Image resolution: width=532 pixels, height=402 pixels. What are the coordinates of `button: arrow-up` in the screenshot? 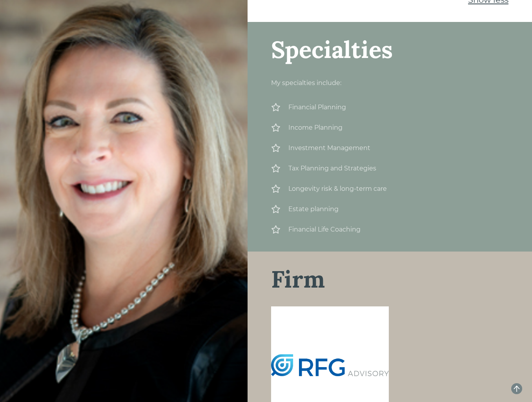 It's located at (517, 389).